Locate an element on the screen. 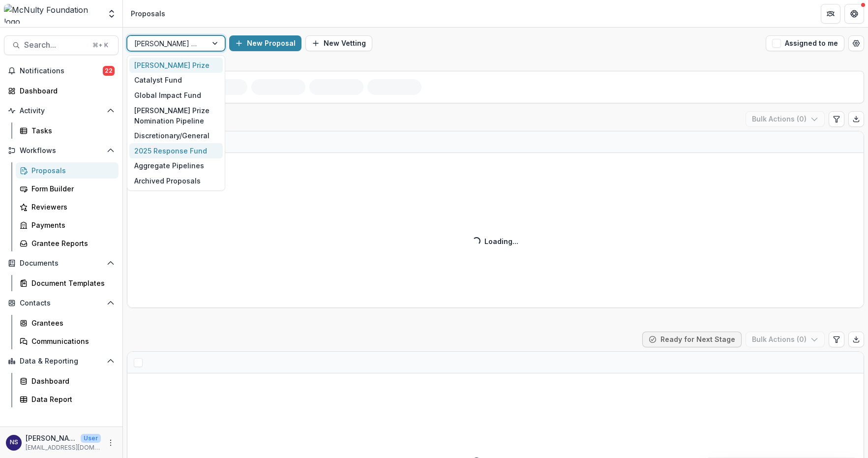 The width and height of the screenshot is (868, 458). a: Grantee Reports is located at coordinates (67, 243).